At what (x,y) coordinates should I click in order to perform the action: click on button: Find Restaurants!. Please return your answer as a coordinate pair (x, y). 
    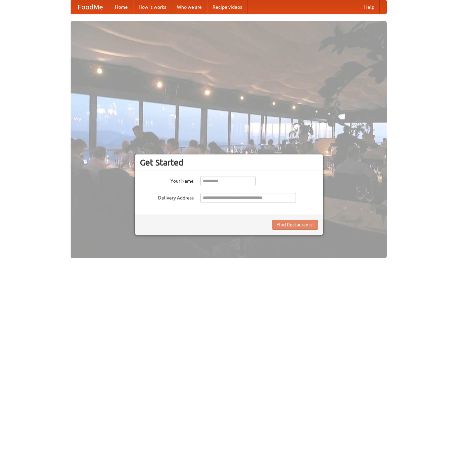
    Looking at the image, I should click on (295, 225).